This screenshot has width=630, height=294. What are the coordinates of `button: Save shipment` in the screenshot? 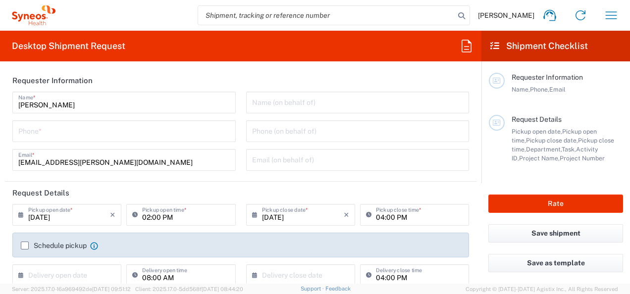 It's located at (555, 233).